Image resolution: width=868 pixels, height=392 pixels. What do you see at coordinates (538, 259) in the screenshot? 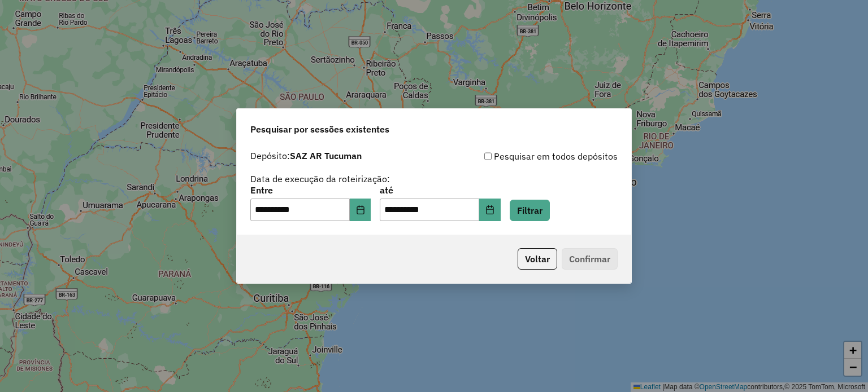
I see `button: Voltar` at bounding box center [538, 259].